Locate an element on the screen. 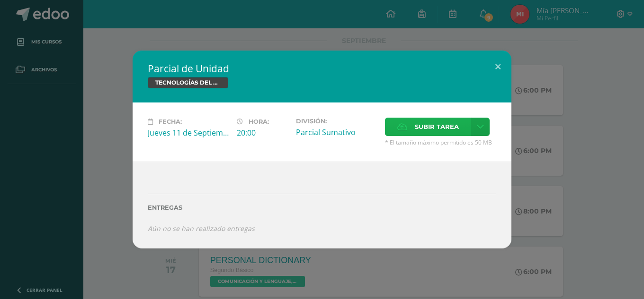  i: Aún no se han realizado entregas is located at coordinates (201, 229).